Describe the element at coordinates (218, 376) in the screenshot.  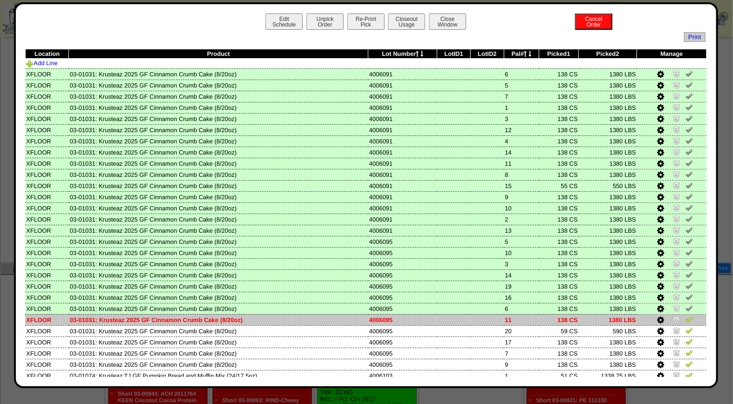
I see `td: 03-01074: Krusteaz TJ GF Pumpkin Bread and Muffin Mix (24/17.5oz)` at that location.